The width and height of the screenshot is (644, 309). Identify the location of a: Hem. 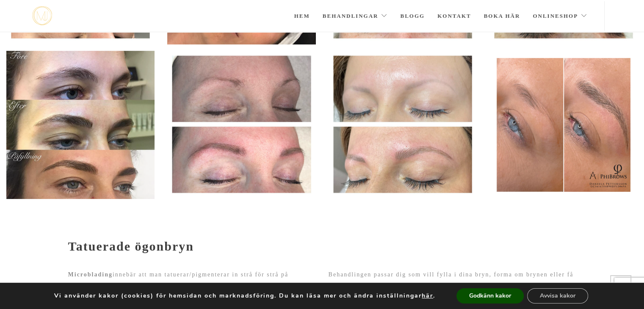
(302, 16).